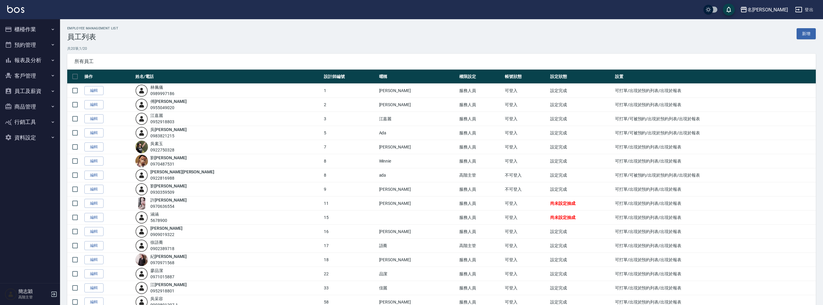  What do you see at coordinates (30, 76) in the screenshot?
I see `button: 客戶管理` at bounding box center [30, 76].